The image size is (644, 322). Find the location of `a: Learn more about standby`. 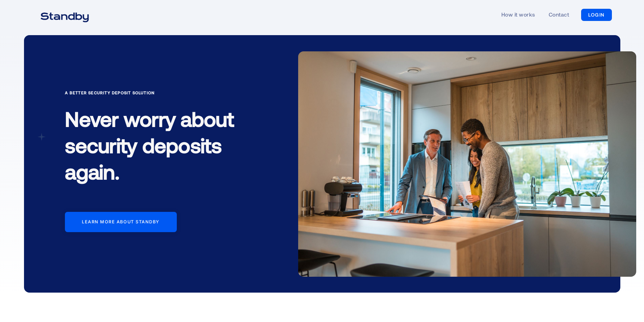

a: Learn more about standby is located at coordinates (120, 222).